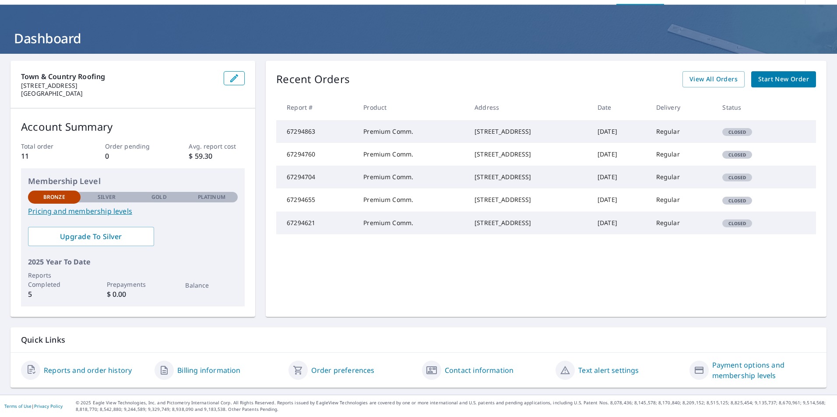  What do you see at coordinates (133, 146) in the screenshot?
I see `p: Order pending` at bounding box center [133, 146].